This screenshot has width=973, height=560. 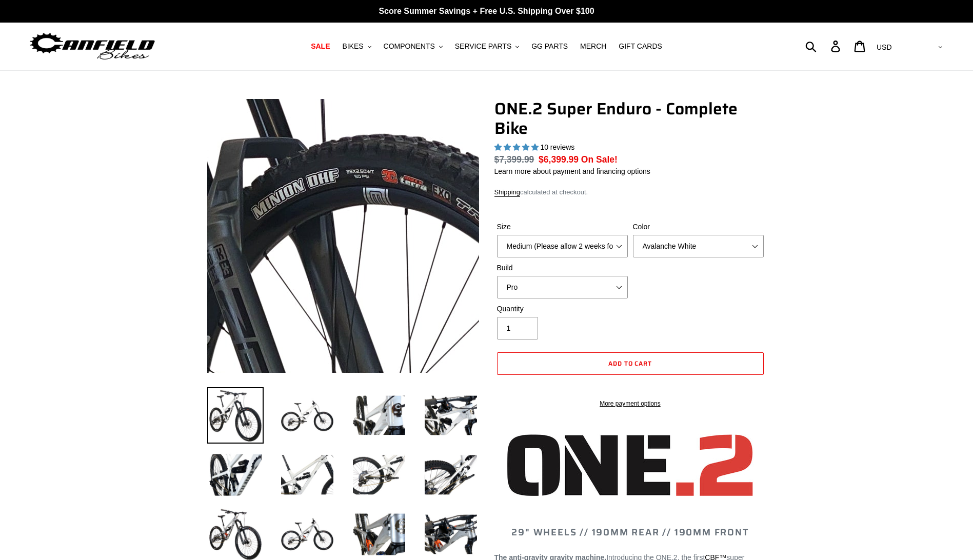 What do you see at coordinates (593, 46) in the screenshot?
I see `span: MERCH` at bounding box center [593, 46].